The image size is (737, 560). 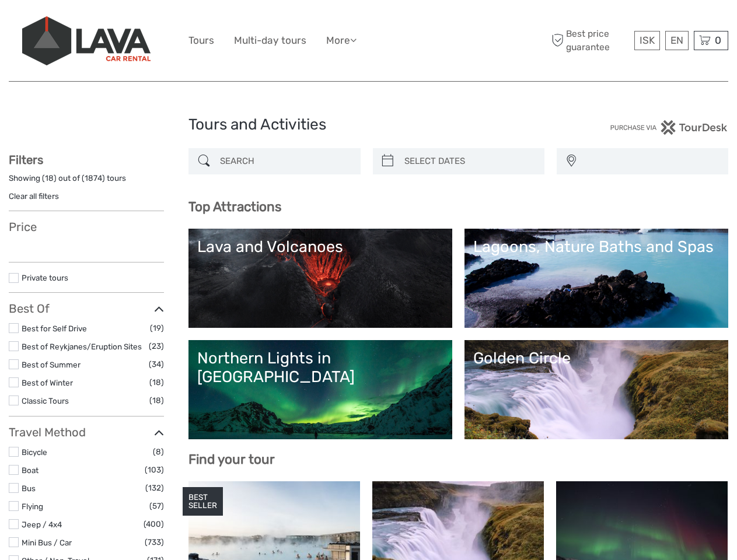 I want to click on span: (103), so click(x=154, y=470).